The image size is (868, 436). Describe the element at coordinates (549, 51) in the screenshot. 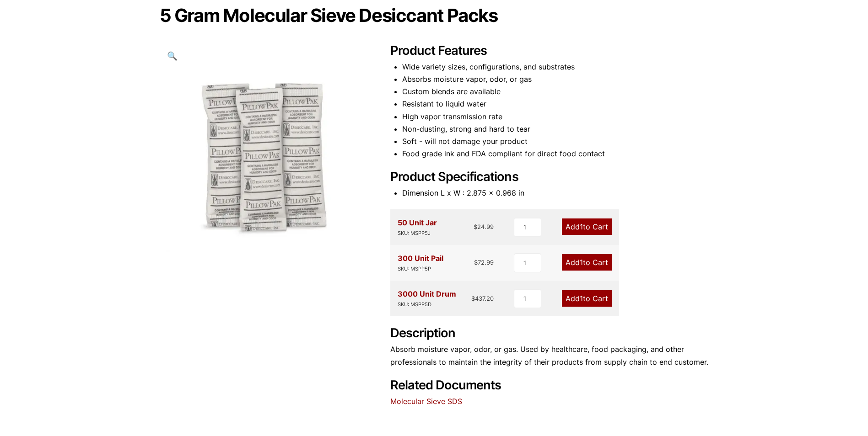

I see `h2: Product Features` at that location.